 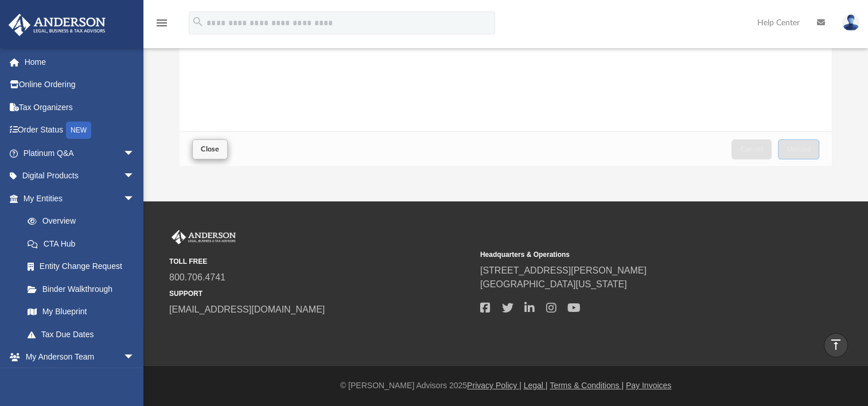 What do you see at coordinates (494, 385) in the screenshot?
I see `a: Privacy Policy |` at bounding box center [494, 385].